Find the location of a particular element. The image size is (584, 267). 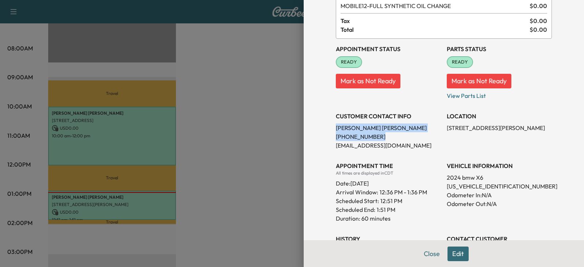

h3: History is located at coordinates (388, 239).